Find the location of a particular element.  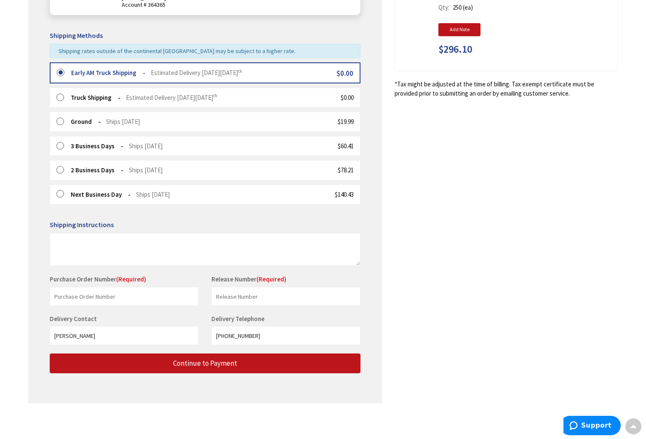

strong: Truck Shipping is located at coordinates (96, 97).